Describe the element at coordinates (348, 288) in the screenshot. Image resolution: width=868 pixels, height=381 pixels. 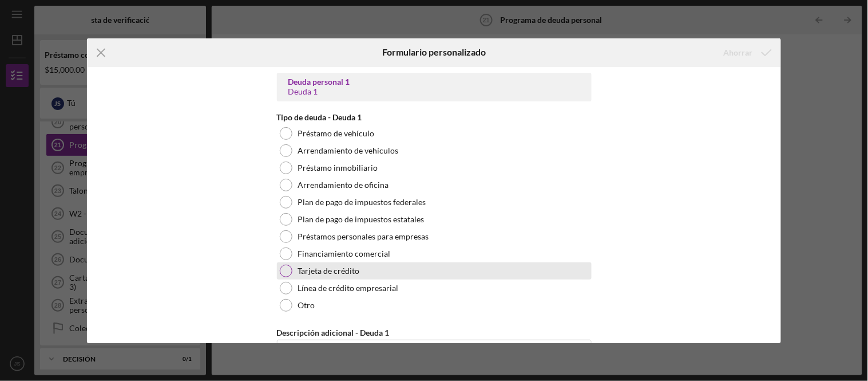
I see `font: Línea de crédito empresarial` at that location.